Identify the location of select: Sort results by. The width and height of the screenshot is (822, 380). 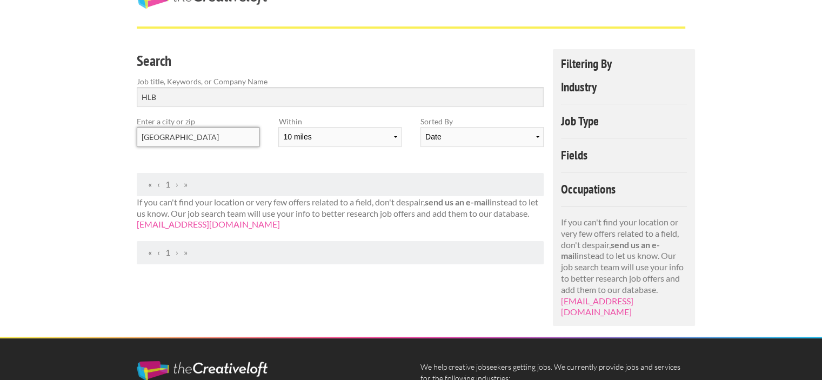
(482, 137).